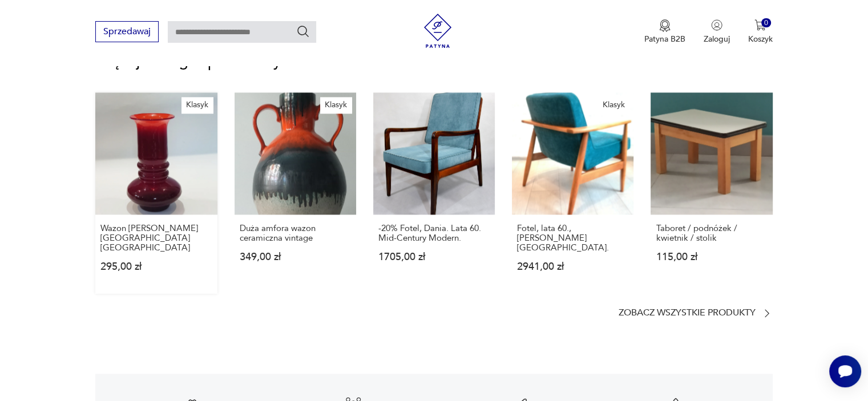 This screenshot has height=401, width=868. What do you see at coordinates (760, 25) in the screenshot?
I see `img: Ikona koszyka` at bounding box center [760, 25].